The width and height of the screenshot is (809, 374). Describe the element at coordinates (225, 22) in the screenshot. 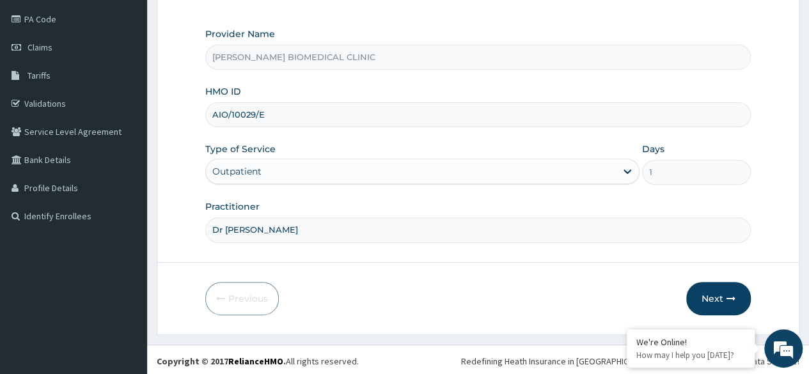

I see `div: Minimize live chat window` at that location.